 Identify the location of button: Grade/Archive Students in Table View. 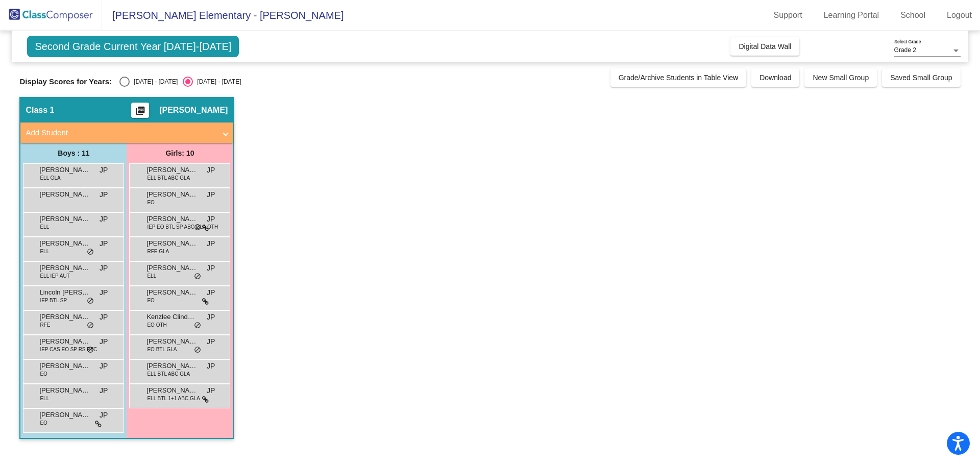
(678, 78).